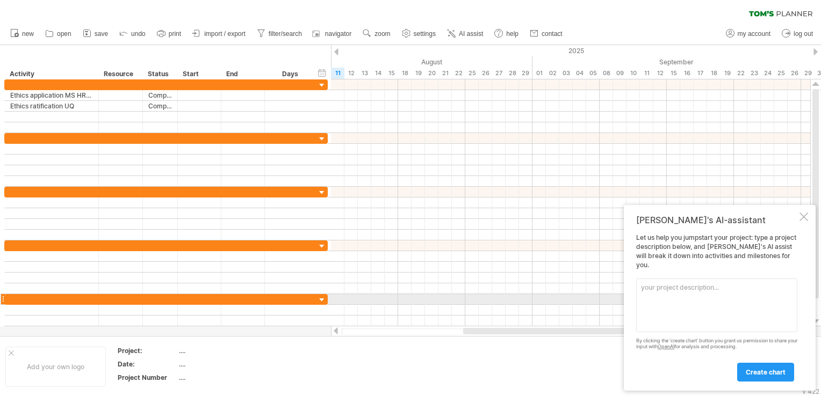  I want to click on div: Thursday, 11 September 2025, so click(646, 73).